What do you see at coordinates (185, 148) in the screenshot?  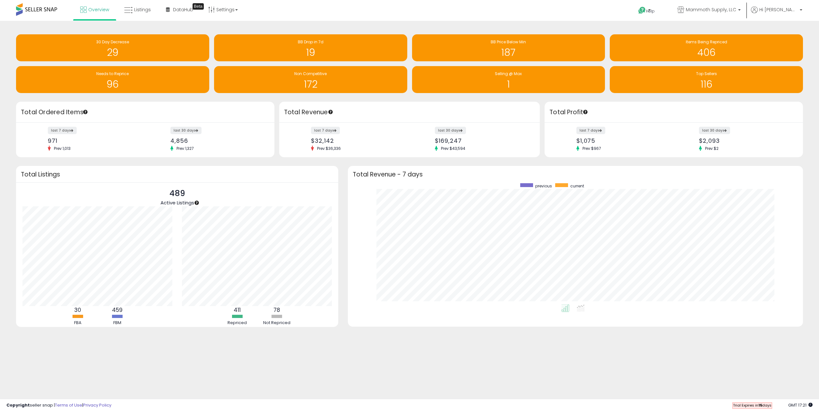 I see `span: Prev: 1,327` at bounding box center [185, 148].